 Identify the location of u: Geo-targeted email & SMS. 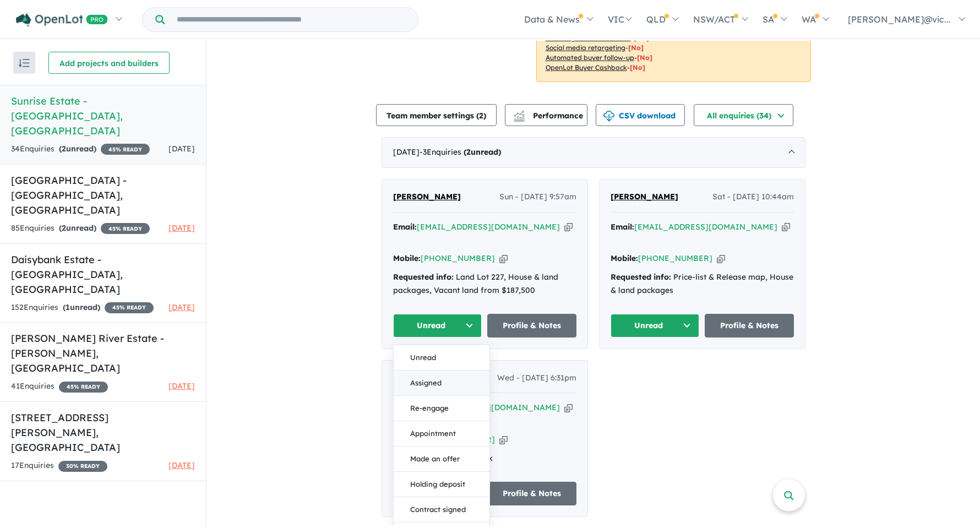
(588, 37).